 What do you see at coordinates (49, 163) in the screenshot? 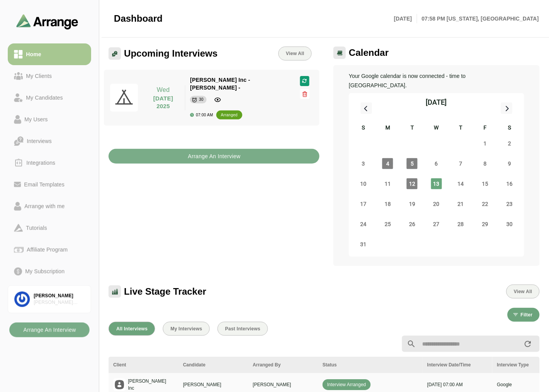
I see `a: Integrations` at bounding box center [49, 163].